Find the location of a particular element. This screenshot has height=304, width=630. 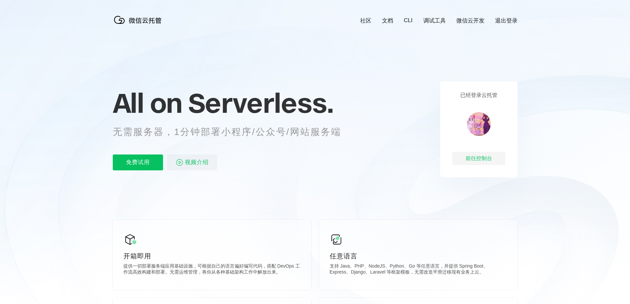

span: All on is located at coordinates (147, 103).